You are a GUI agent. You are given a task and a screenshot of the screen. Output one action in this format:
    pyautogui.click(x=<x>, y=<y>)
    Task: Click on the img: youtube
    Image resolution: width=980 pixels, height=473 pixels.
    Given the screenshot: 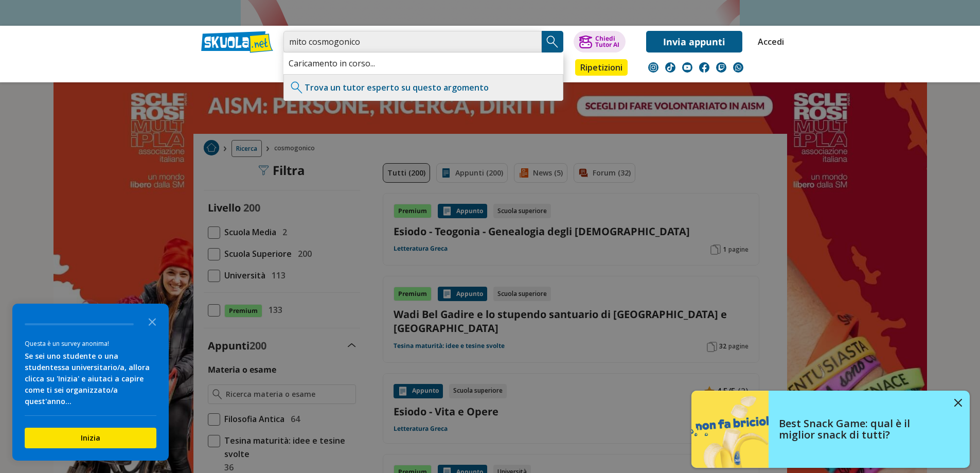 What is the action you would take?
    pyautogui.click(x=687, y=68)
    